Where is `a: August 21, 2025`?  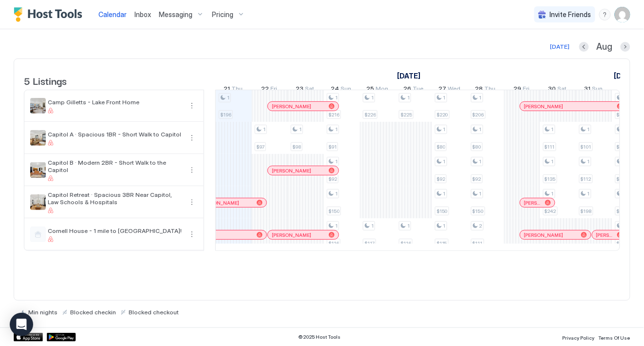
a: August 21, 2025 is located at coordinates (233, 90).